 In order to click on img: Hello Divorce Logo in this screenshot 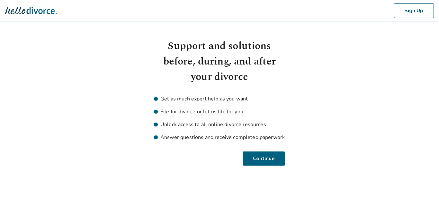, I will do `click(31, 11)`.